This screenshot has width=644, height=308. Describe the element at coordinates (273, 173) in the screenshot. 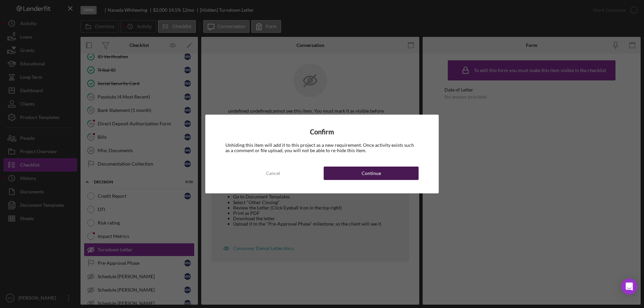

I see `button: Cancel` at that location.